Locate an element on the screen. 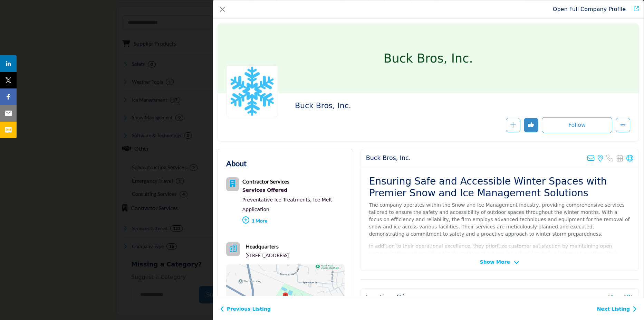  a: View All is located at coordinates (621, 297).